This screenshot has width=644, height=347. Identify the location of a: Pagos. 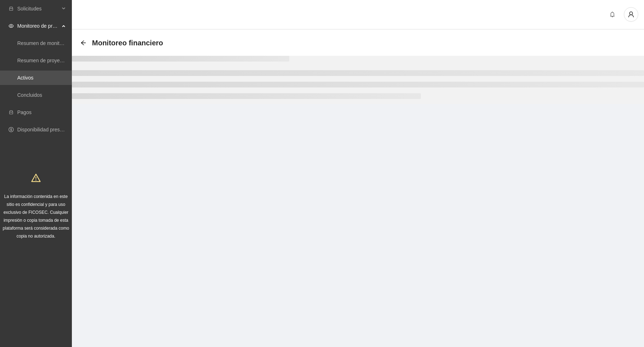
(24, 112).